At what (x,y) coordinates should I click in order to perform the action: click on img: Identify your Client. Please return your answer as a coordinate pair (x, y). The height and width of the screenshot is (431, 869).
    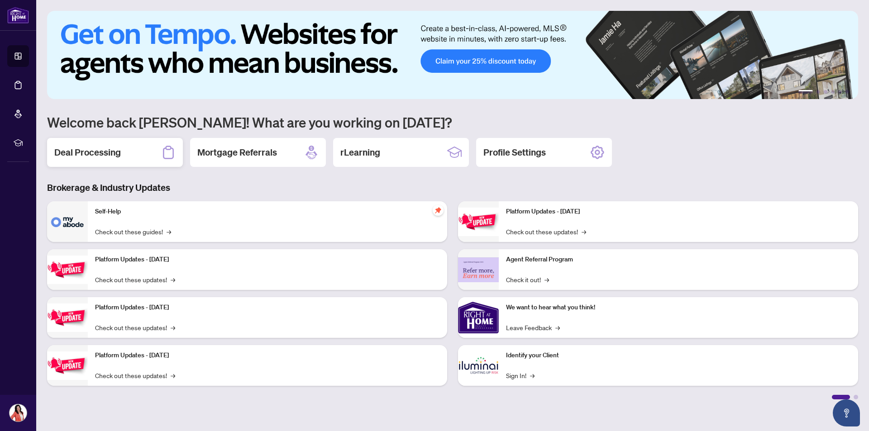
    Looking at the image, I should click on (478, 366).